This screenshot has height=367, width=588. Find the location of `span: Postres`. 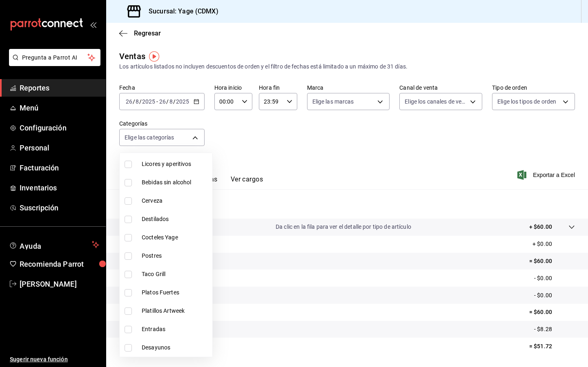

span: Postres is located at coordinates (175, 256).